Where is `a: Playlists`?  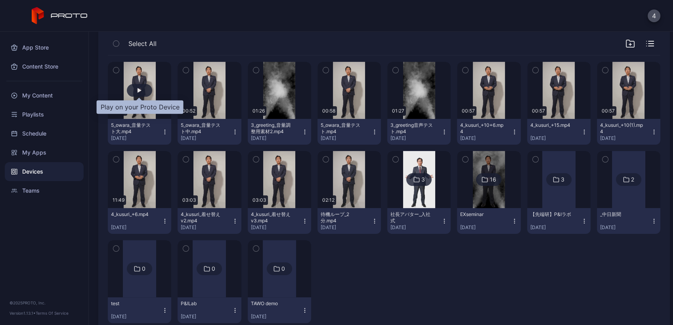
a: Playlists is located at coordinates (44, 115).